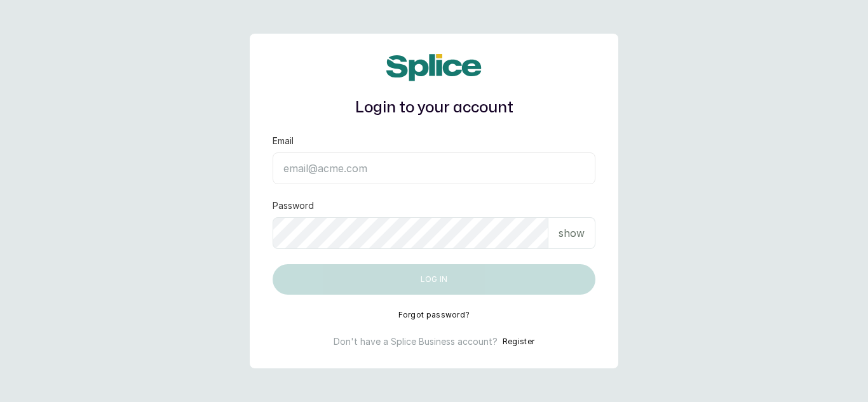  I want to click on p: show, so click(572, 233).